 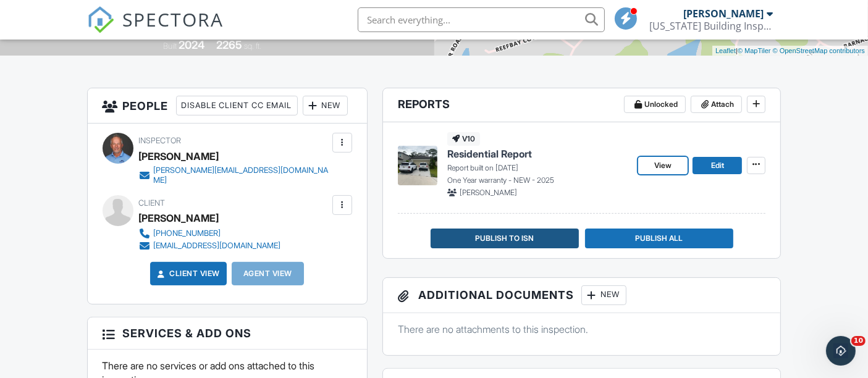 What do you see at coordinates (237, 105) in the screenshot?
I see `div: Disable Client CC Email` at bounding box center [237, 105].